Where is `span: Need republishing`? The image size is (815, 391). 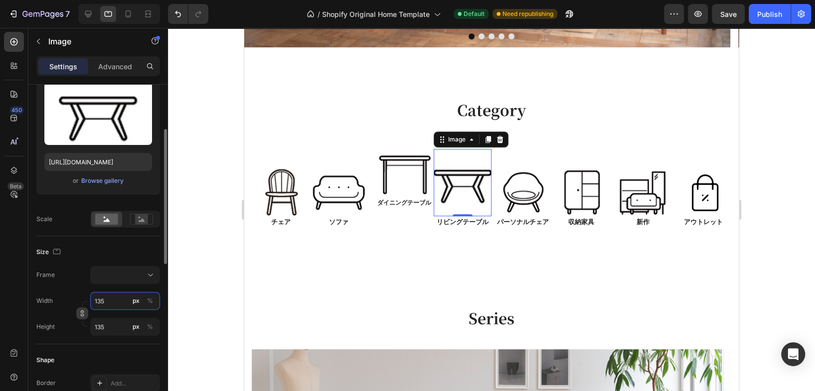
span: Need republishing is located at coordinates (528, 14).